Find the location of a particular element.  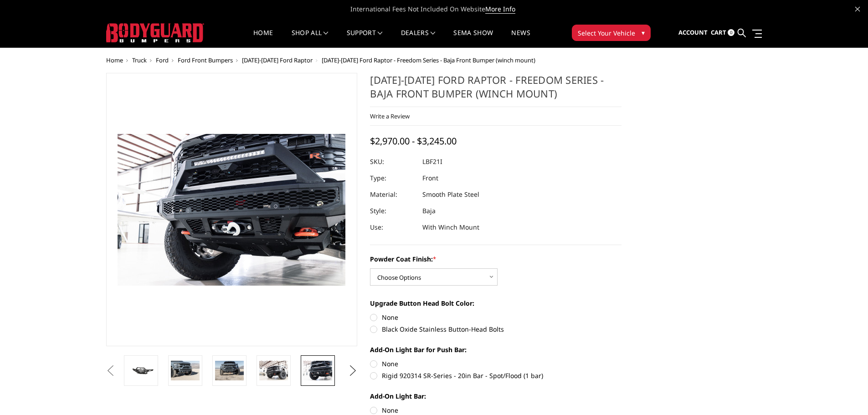

a: Ford is located at coordinates (162, 60).